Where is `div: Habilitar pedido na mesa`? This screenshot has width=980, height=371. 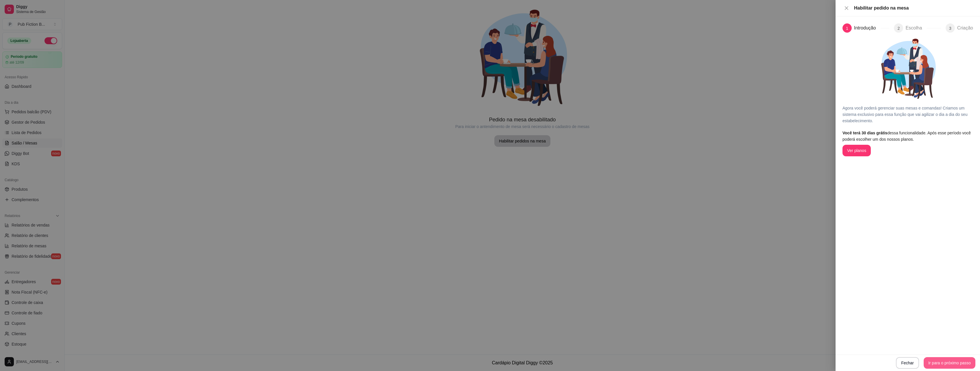 div: Habilitar pedido na mesa is located at coordinates (913, 8).